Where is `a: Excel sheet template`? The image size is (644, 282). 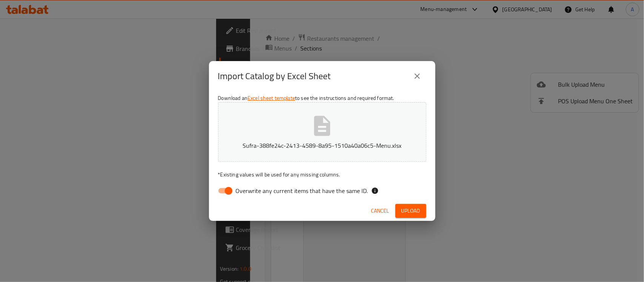 a: Excel sheet template is located at coordinates (271, 98).